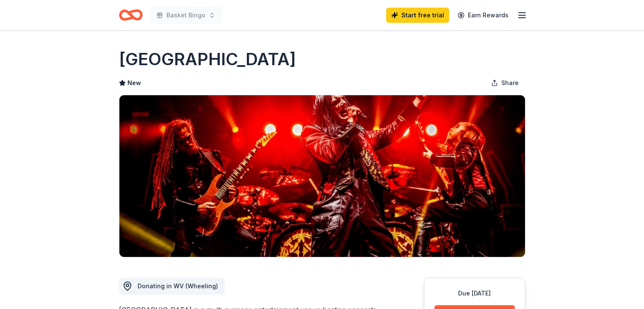  What do you see at coordinates (186, 15) in the screenshot?
I see `span: Basket Bingo` at bounding box center [186, 15].